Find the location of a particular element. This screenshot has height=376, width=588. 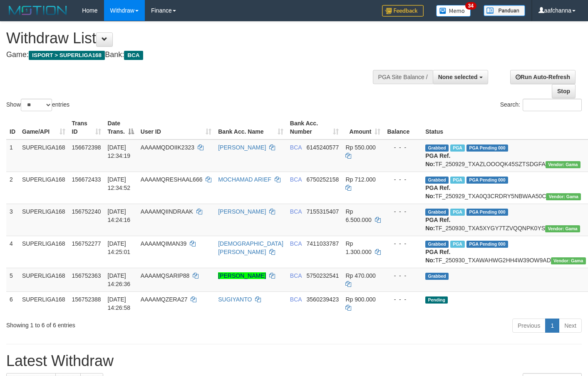

a: Stop is located at coordinates (563, 91).